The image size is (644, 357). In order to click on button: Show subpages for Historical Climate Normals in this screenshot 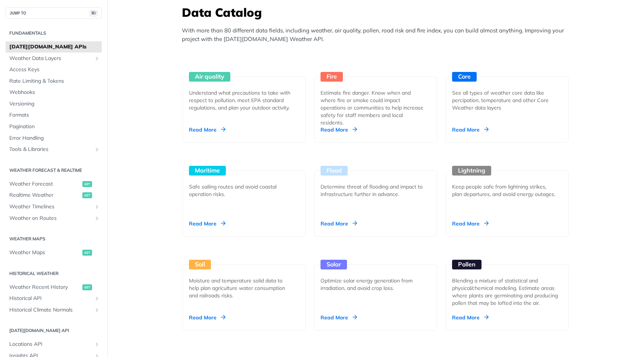, I will do `click(97, 310)`.